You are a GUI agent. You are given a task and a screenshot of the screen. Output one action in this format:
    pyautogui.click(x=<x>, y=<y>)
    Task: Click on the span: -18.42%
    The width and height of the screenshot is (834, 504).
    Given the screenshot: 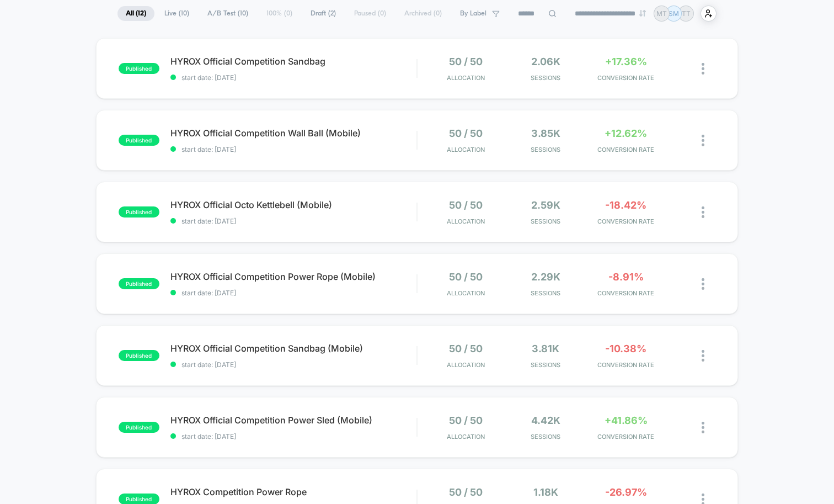 What is the action you would take?
    pyautogui.click(x=626, y=204)
    